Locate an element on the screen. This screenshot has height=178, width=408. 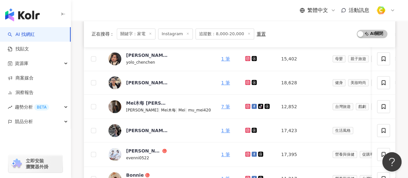
span: 繁體中文 is located at coordinates (318, 10).